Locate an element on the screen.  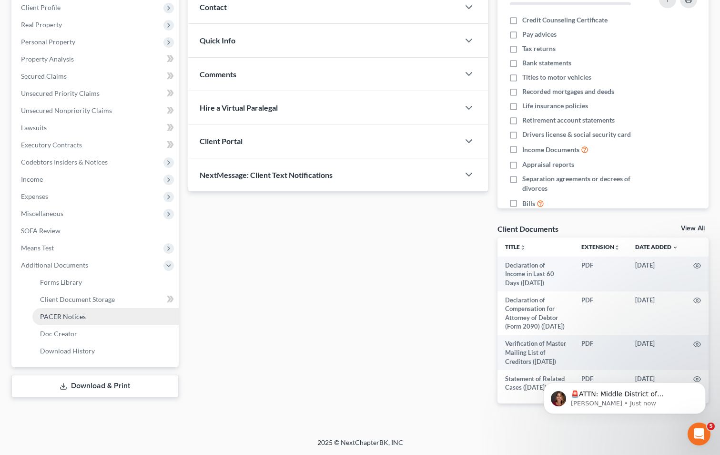
a: View All is located at coordinates (693, 228).